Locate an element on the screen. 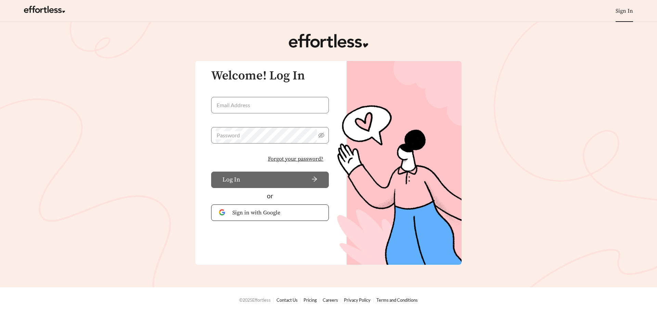 This screenshot has width=657, height=312. a: Sign In is located at coordinates (624, 11).